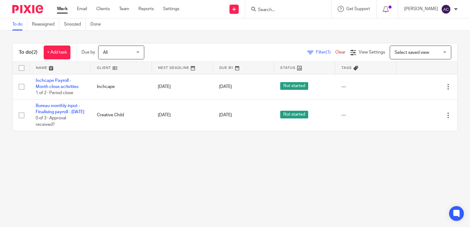  What do you see at coordinates (124, 9) in the screenshot?
I see `a: Team` at bounding box center [124, 9].